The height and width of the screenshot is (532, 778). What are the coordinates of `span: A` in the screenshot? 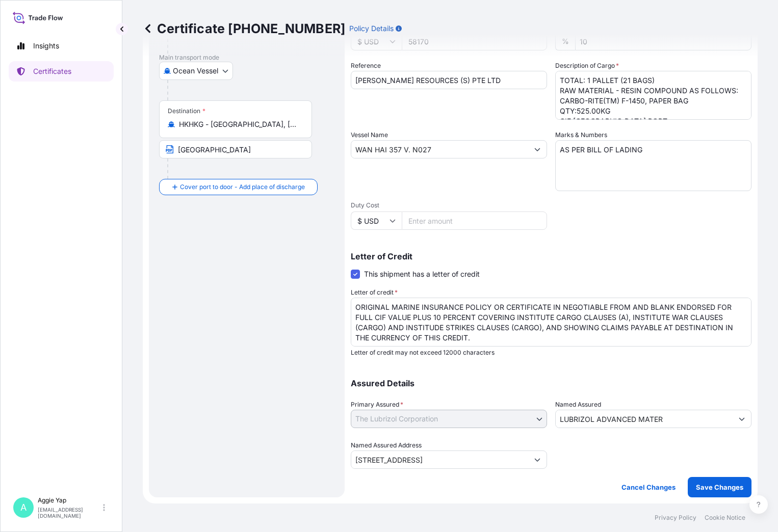 It's located at (24, 507).